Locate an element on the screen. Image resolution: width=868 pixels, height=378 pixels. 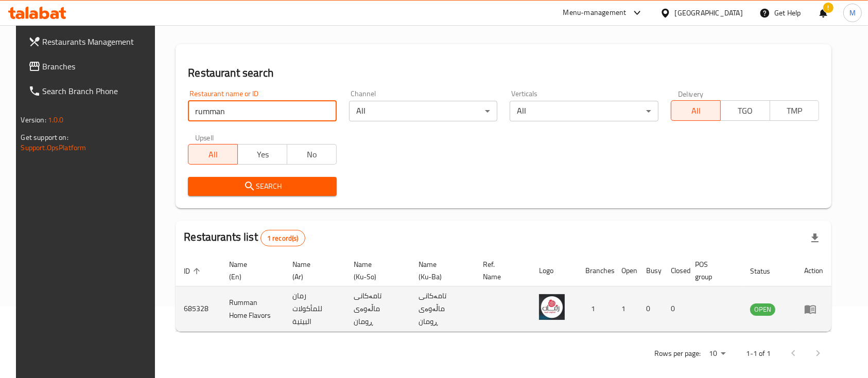
button: TMP is located at coordinates (794, 111).